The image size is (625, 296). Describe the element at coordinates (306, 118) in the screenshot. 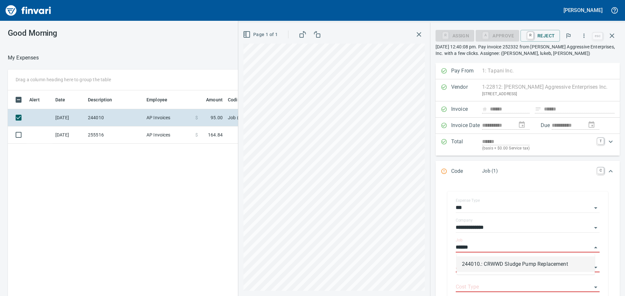

I see `td: Job (1)` at that location.